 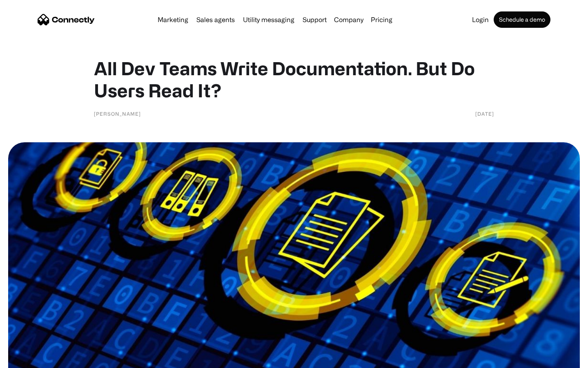 What do you see at coordinates (269, 20) in the screenshot?
I see `a: Utility messaging` at bounding box center [269, 20].